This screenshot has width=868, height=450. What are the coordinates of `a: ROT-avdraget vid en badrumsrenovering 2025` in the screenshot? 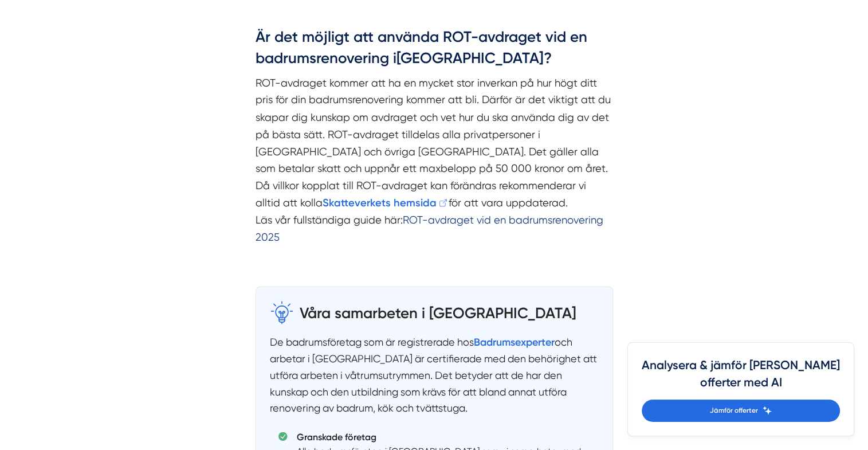 It's located at (429, 227).